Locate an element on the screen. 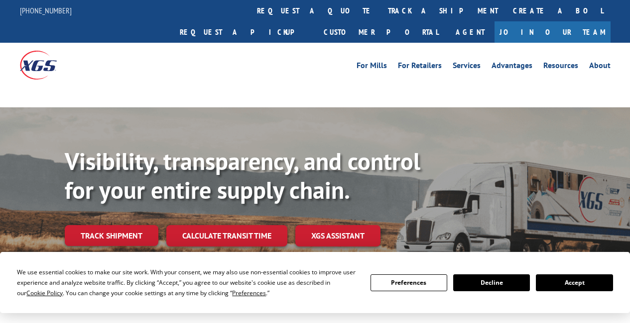  a: Advantages is located at coordinates (512, 67).